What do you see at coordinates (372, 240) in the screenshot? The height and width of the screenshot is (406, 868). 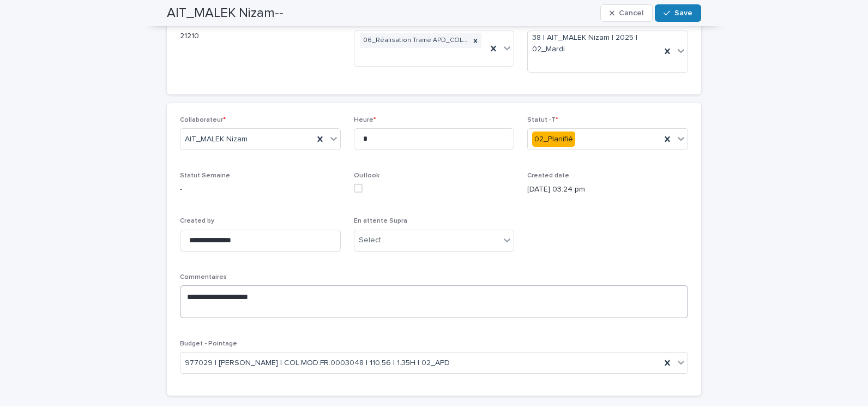 I see `div: Select...` at bounding box center [372, 240].